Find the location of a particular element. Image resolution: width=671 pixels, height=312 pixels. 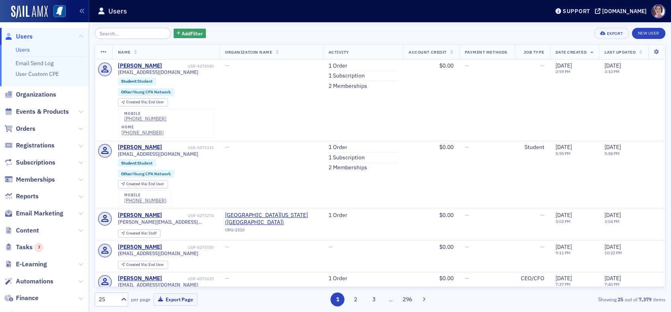

a: 1 Subscription is located at coordinates (346, 158).